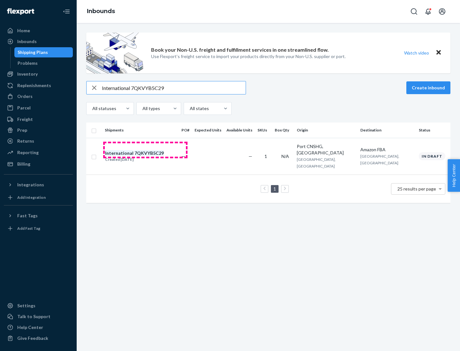 The image size is (460, 351). What do you see at coordinates (38, 153) in the screenshot?
I see `a: Reporting` at bounding box center [38, 153].